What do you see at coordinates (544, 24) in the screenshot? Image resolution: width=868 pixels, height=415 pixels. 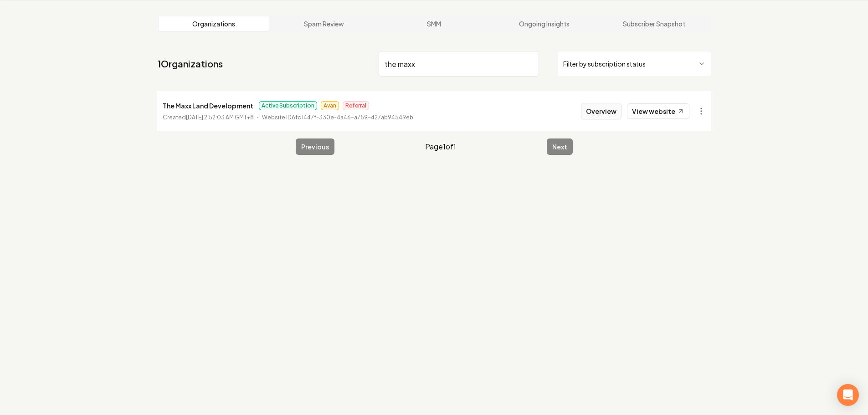 I see `a: Ongoing Insights` at bounding box center [544, 24].